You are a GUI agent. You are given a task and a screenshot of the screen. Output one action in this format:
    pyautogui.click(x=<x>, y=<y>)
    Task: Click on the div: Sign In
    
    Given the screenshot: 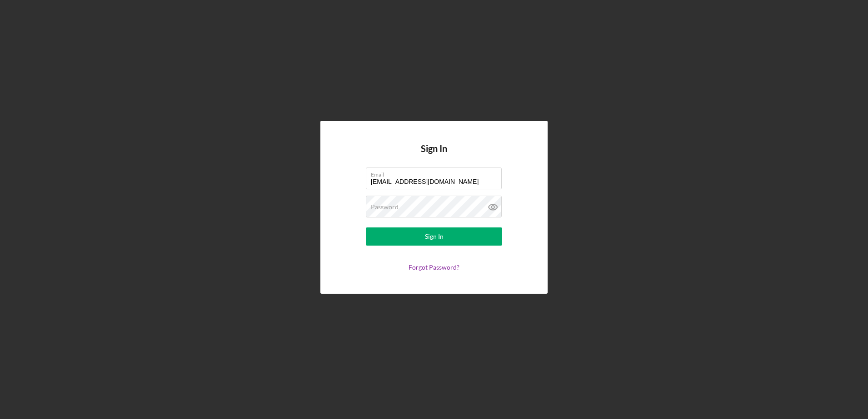 What is the action you would take?
    pyautogui.click(x=434, y=237)
    